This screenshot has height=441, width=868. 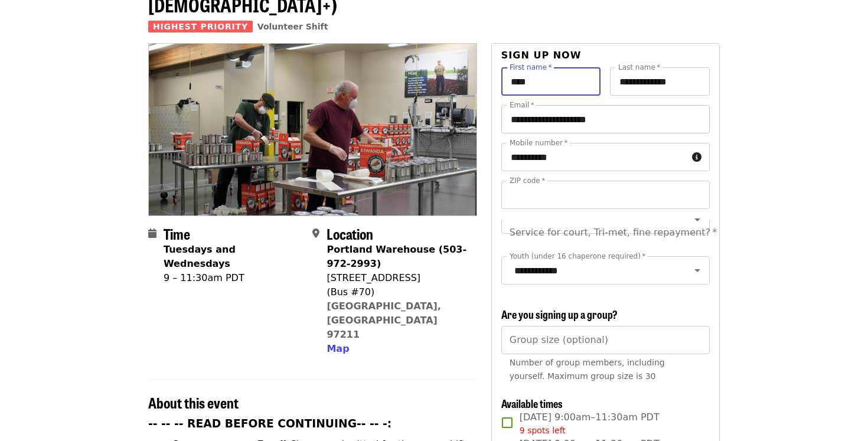 I want to click on label: Last name, so click(x=638, y=68).